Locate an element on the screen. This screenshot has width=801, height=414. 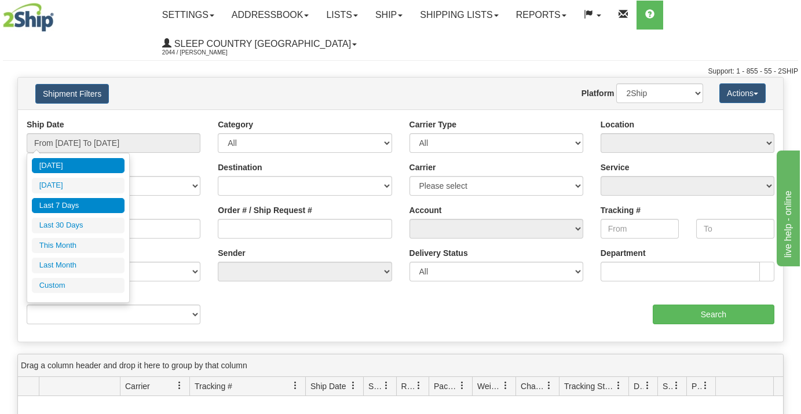
button: Shipment Filters is located at coordinates (72, 94).